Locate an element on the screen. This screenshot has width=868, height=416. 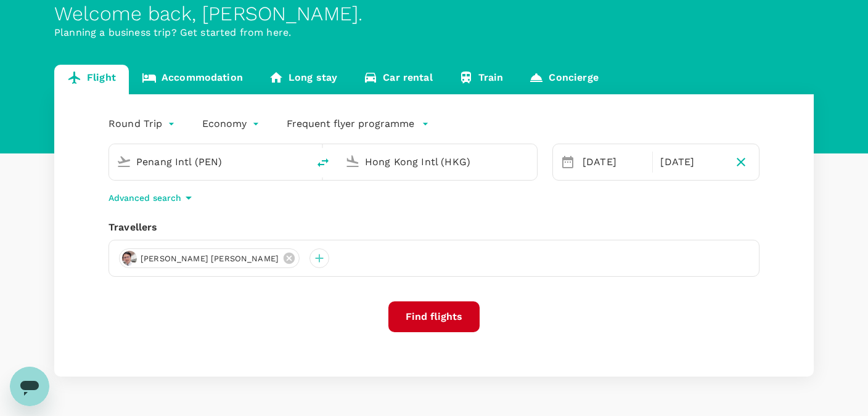
p: Advanced search is located at coordinates (145, 198).